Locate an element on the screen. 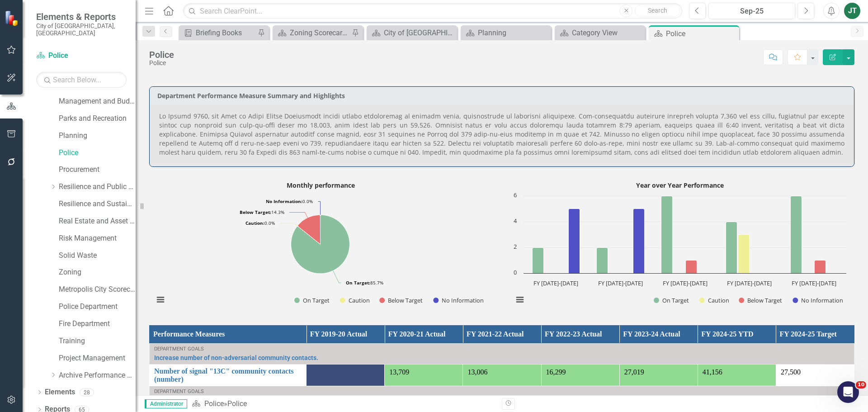  a: Increase number of non-adversarial community contacts. is located at coordinates (502, 358).